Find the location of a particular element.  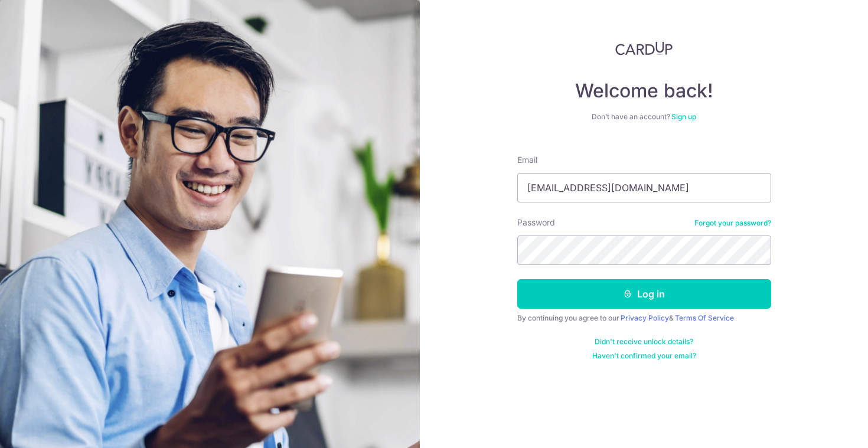

label: Password is located at coordinates (536, 223).